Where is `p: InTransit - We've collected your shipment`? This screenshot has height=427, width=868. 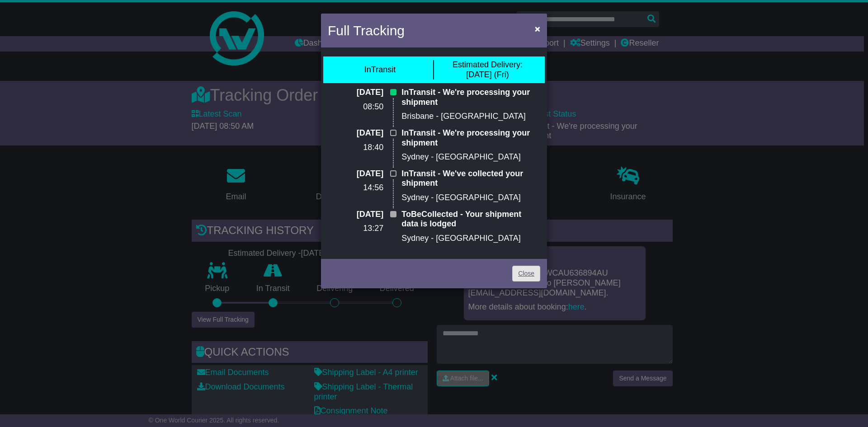
p: InTransit - We've collected your shipment is located at coordinates (470, 179).